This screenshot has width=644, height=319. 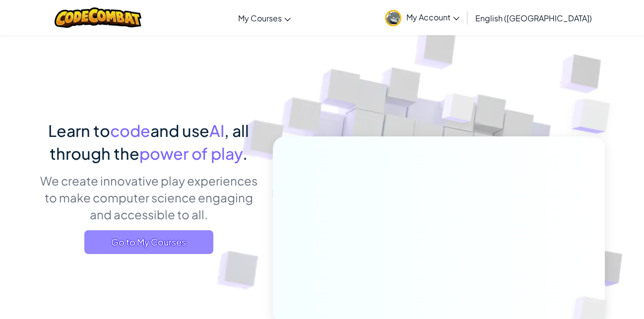 What do you see at coordinates (98, 17) in the screenshot?
I see `a: CodeCombat logo` at bounding box center [98, 17].